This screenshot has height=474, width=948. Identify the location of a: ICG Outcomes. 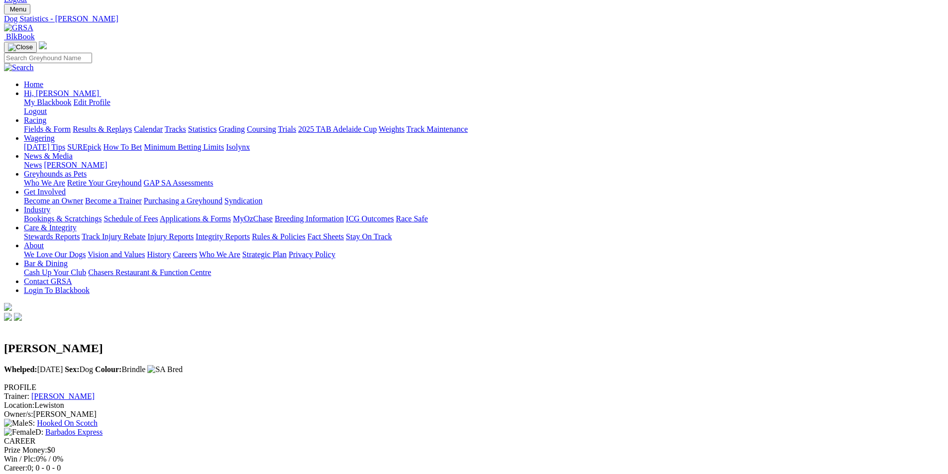
(370, 218).